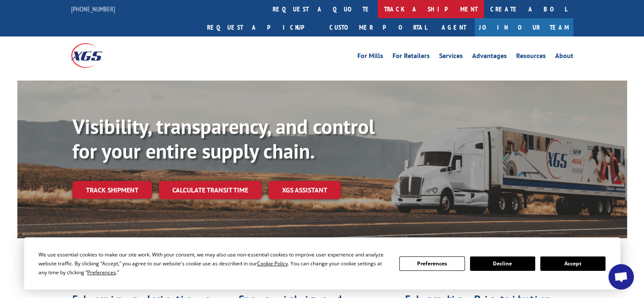  Describe the element at coordinates (214, 263) in the screenshot. I see `div: We use essential cookies to make our site work. With your consent, we may also use non-essential ...` at that location.